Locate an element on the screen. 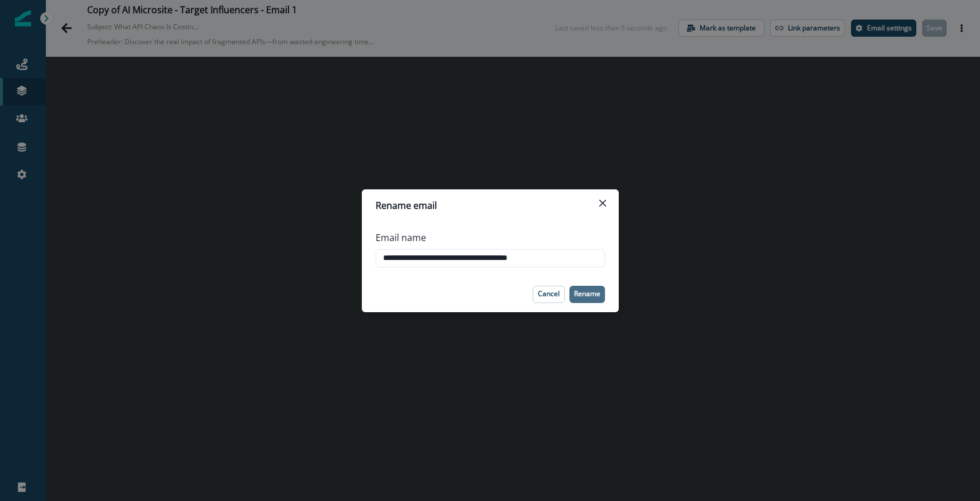  p: Rename is located at coordinates (587, 293).